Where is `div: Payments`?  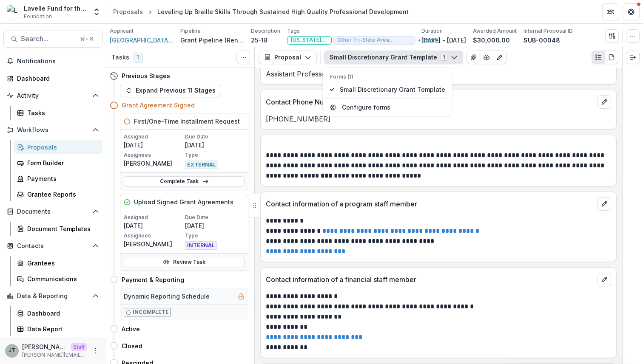 div: Payments is located at coordinates (61, 179).